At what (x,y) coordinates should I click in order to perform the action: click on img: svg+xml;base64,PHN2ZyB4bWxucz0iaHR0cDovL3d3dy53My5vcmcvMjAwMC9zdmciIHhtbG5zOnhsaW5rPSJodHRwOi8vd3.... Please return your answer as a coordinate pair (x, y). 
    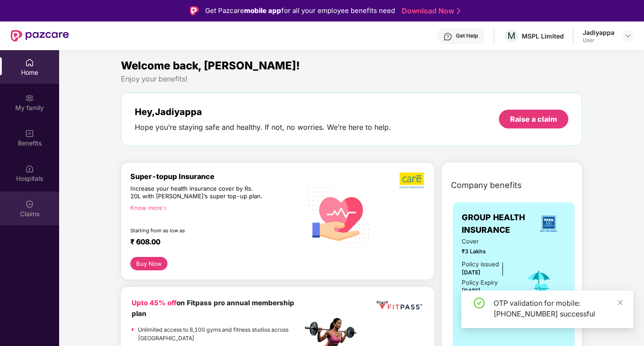
    Looking at the image, I should click on (339, 214).